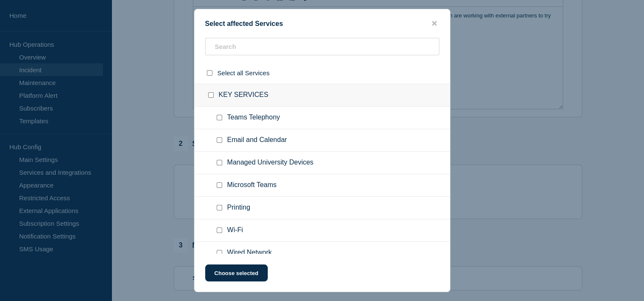  Describe the element at coordinates (253, 118) in the screenshot. I see `span: Teams Telephony` at that location.